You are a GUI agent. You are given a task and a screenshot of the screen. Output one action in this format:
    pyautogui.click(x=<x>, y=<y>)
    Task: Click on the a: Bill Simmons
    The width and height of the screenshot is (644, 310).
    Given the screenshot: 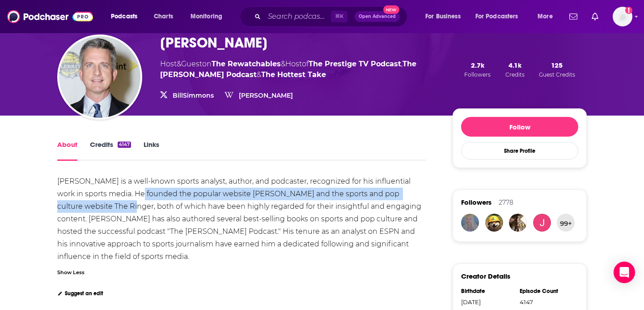 What is the action you would take?
    pyautogui.click(x=100, y=77)
    